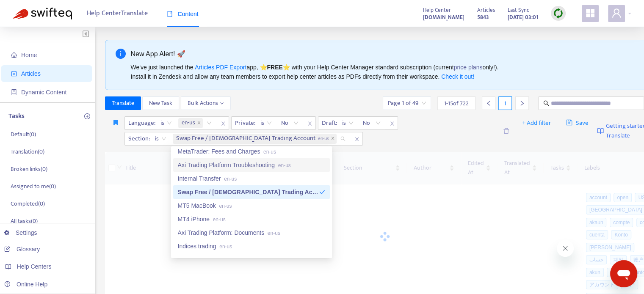  I want to click on span: Home, so click(29, 55).